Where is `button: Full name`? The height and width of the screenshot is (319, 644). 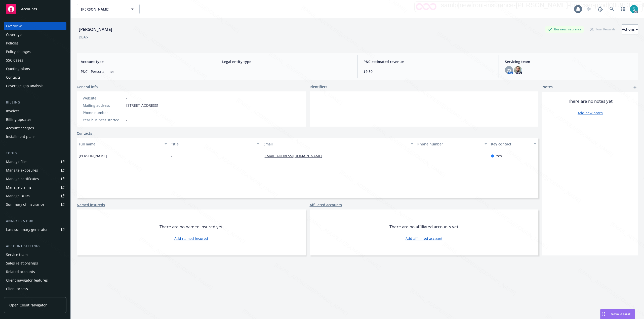 button: Full name is located at coordinates (122, 144).